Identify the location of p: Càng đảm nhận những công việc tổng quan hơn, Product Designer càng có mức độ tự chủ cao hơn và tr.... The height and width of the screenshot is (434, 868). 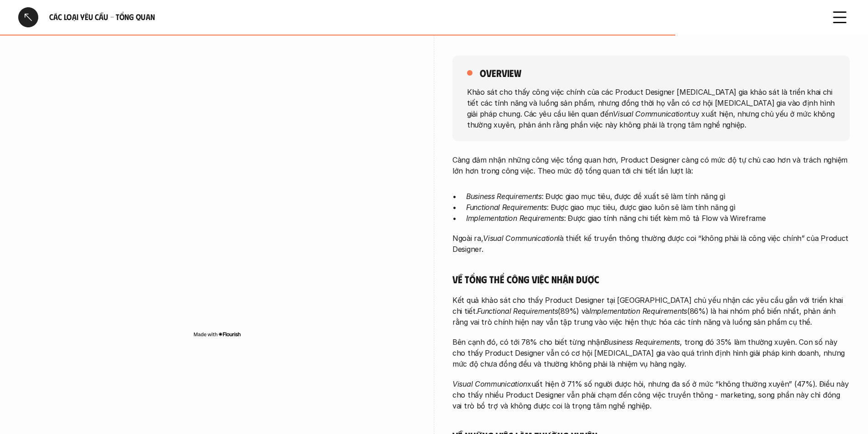
(651, 165).